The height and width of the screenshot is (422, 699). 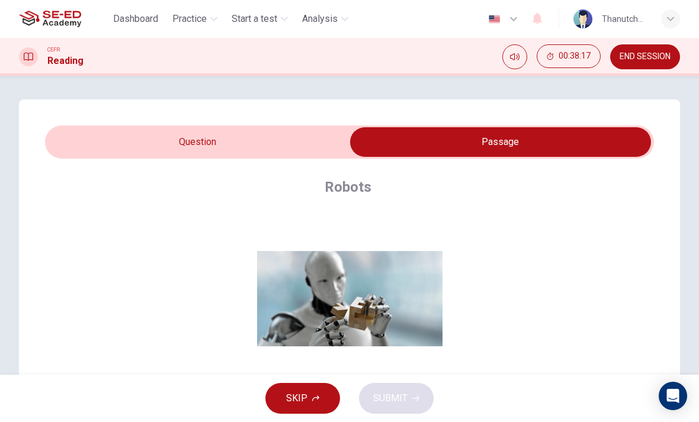 What do you see at coordinates (624, 19) in the screenshot?
I see `div: Thanutchaphon Butdee` at bounding box center [624, 19].